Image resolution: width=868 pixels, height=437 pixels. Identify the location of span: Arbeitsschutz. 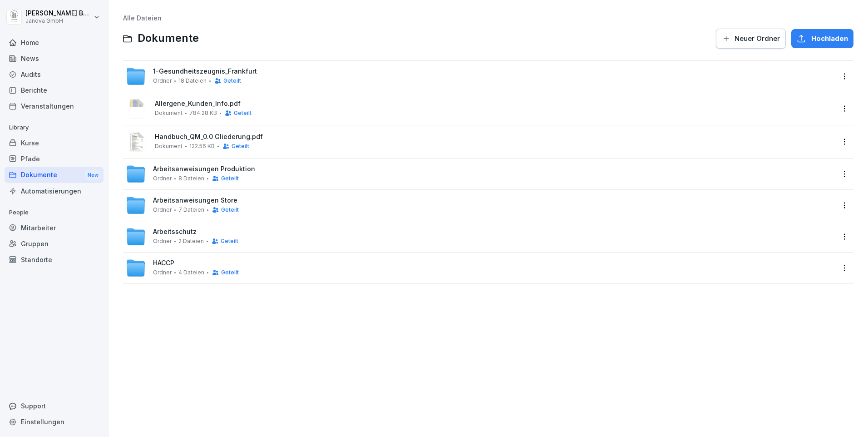
(175, 231).